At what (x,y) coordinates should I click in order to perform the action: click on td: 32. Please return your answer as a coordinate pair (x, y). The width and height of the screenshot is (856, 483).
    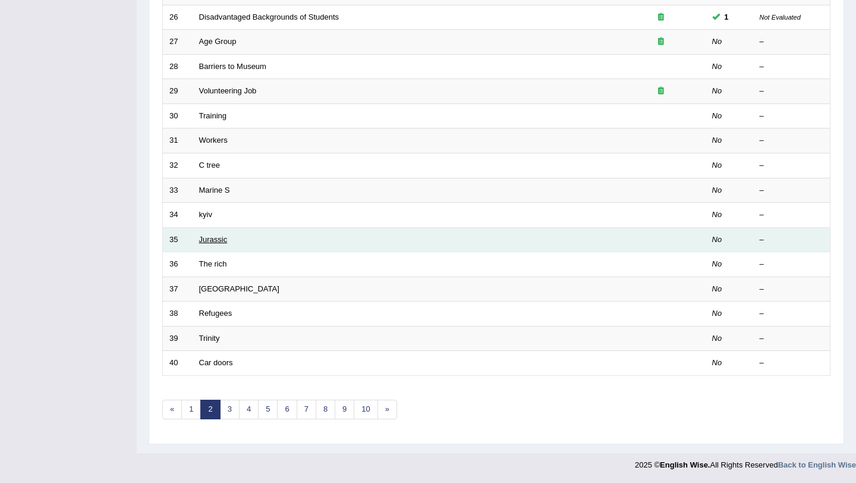
    Looking at the image, I should click on (178, 165).